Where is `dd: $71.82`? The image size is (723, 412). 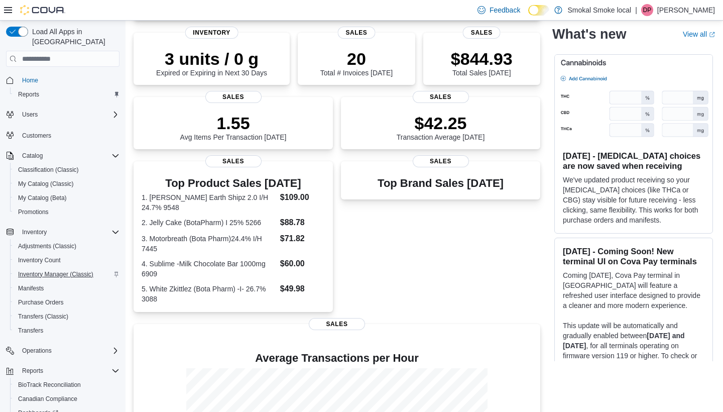 dd: $71.82 is located at coordinates (302, 239).